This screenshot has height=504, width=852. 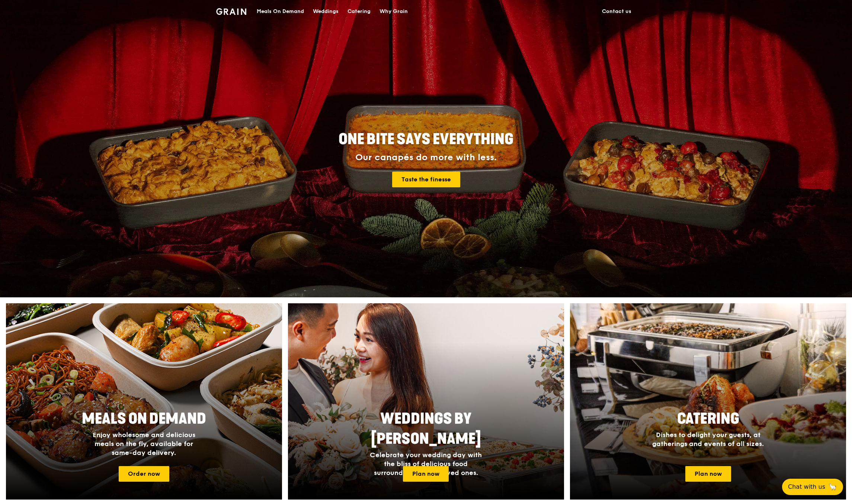 What do you see at coordinates (144, 402) in the screenshot?
I see `a: Meals On DemandEnjoy wholesome and delicious meals on the fly, available for same-day delivery.Or...` at bounding box center [144, 402].